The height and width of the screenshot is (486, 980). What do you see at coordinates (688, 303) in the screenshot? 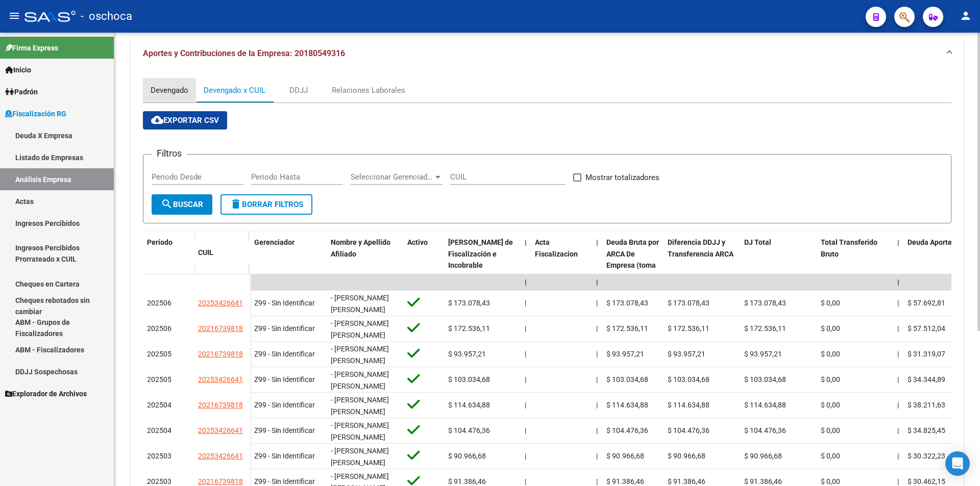
I see `span: $ 173.078,43` at bounding box center [688, 303].